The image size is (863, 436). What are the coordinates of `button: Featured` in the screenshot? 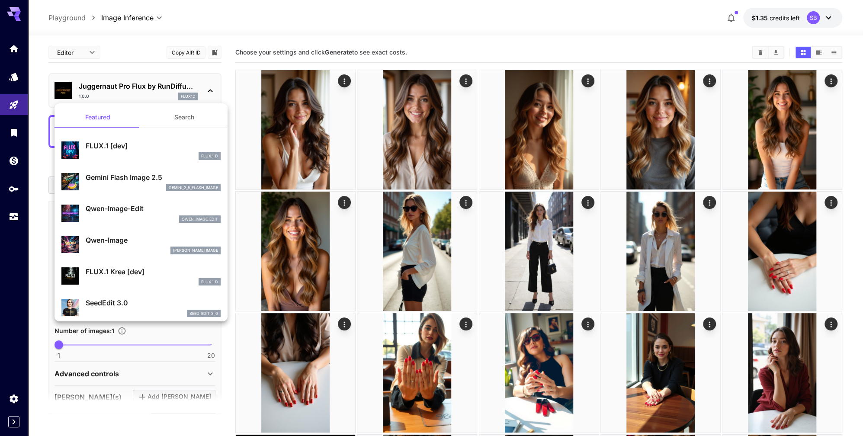 It's located at (98, 117).